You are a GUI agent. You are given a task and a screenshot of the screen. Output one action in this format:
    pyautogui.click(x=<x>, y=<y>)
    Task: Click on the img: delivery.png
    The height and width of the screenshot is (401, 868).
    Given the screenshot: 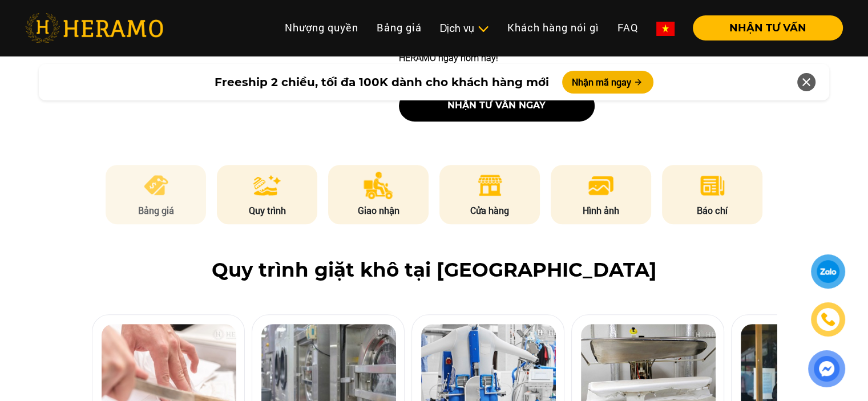 What is the action you would take?
    pyautogui.click(x=379, y=186)
    